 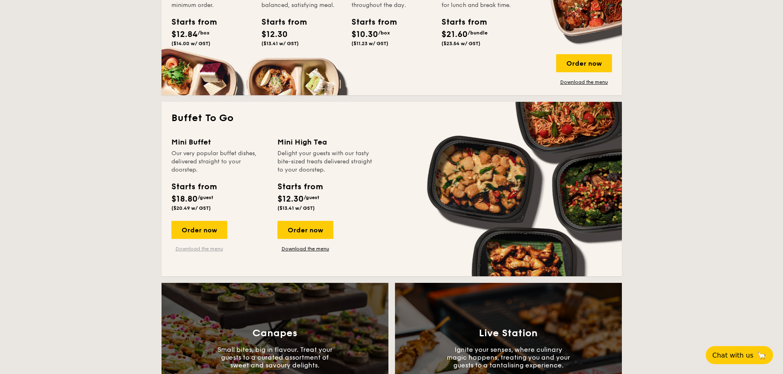 What do you see at coordinates (219, 142) in the screenshot?
I see `div: Mini Buffet` at bounding box center [219, 142].